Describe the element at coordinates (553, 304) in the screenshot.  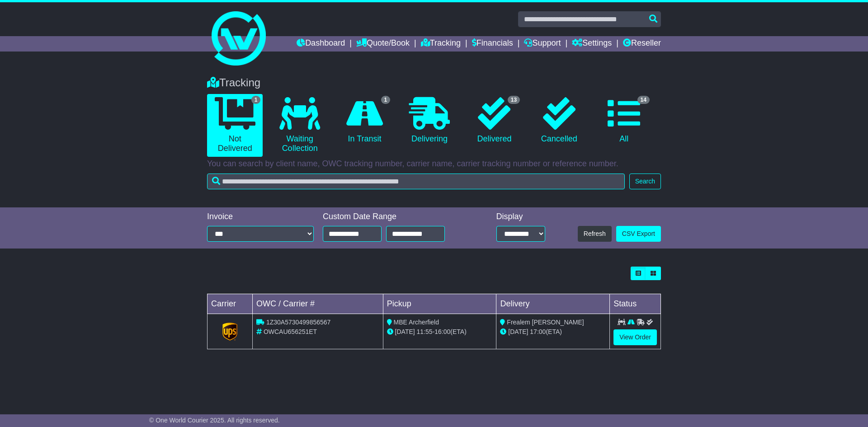
I see `td: Delivery` at that location.